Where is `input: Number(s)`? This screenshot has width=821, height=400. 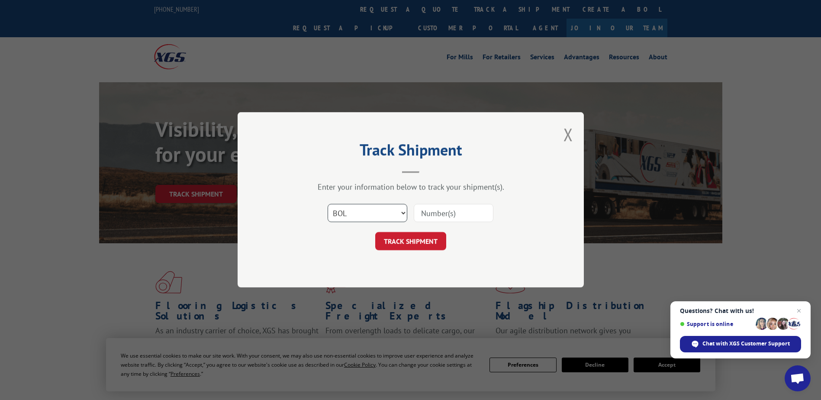 input: Number(s) is located at coordinates (453, 213).